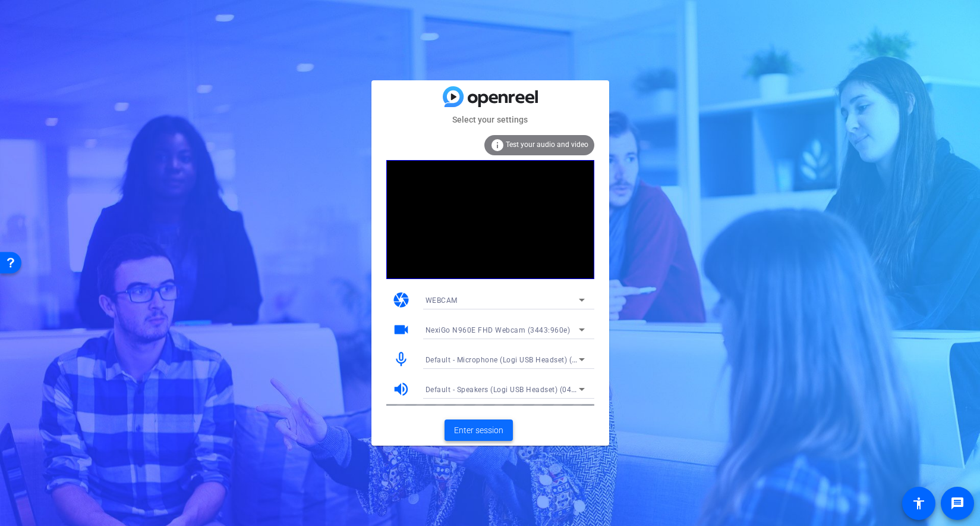 The width and height of the screenshot is (980, 526). I want to click on mat-icon: volume_up, so click(402, 389).